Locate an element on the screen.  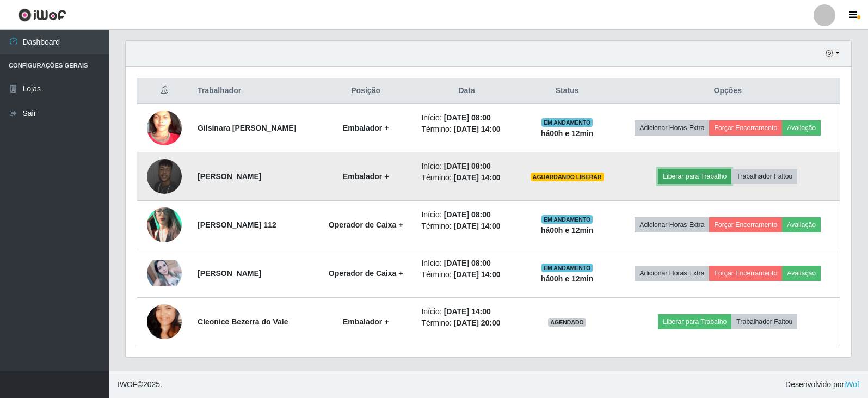
span: AGUARDANDO LIBERAR is located at coordinates (567, 177).